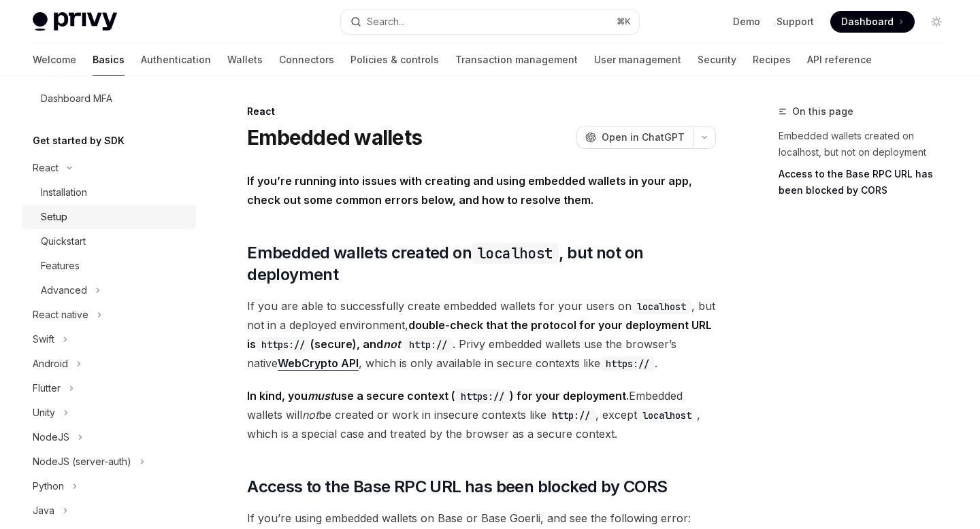 The image size is (980, 529). What do you see at coordinates (320, 396) in the screenshot?
I see `em: must` at bounding box center [320, 396].